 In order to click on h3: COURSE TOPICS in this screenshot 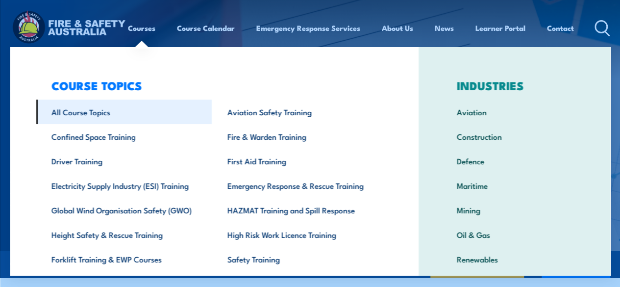, I will do `click(212, 85)`.